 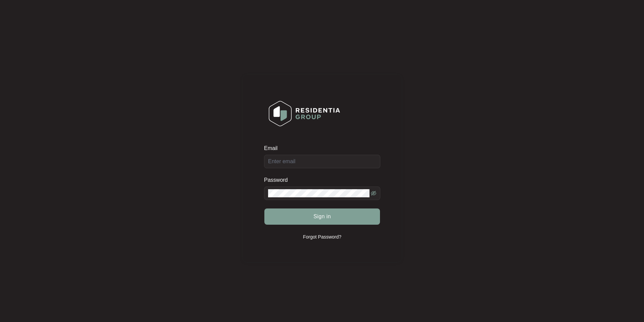 What do you see at coordinates (278, 180) in the screenshot?
I see `label: Password` at bounding box center [278, 180].